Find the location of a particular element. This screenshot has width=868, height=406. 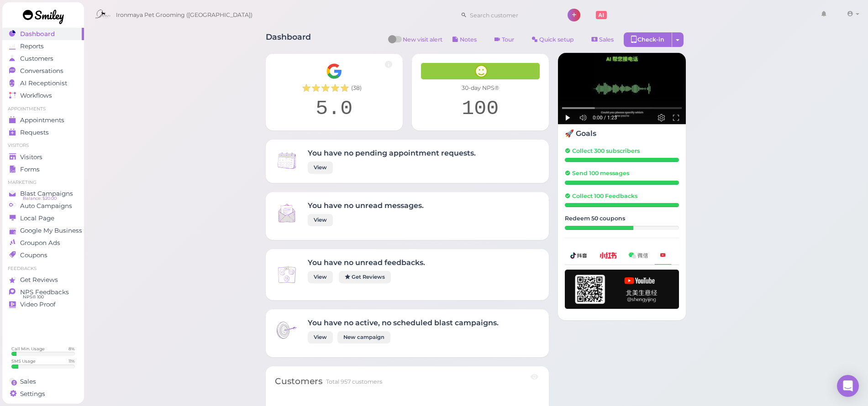

span: Auto Campaigns is located at coordinates (46, 206).